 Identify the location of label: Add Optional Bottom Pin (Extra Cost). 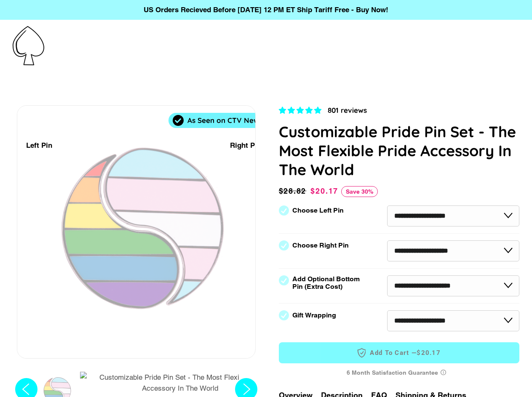
(328, 283).